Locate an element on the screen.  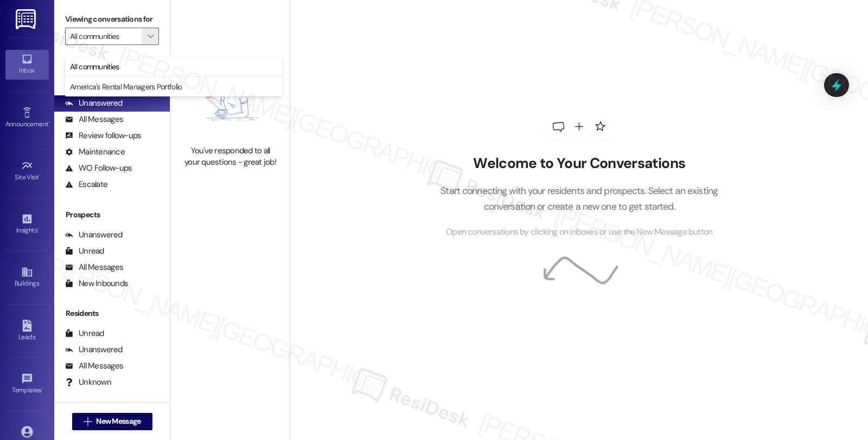
p: Start connecting with your residents and prospects. Select an existing conversation or create a n... is located at coordinates (579, 198).